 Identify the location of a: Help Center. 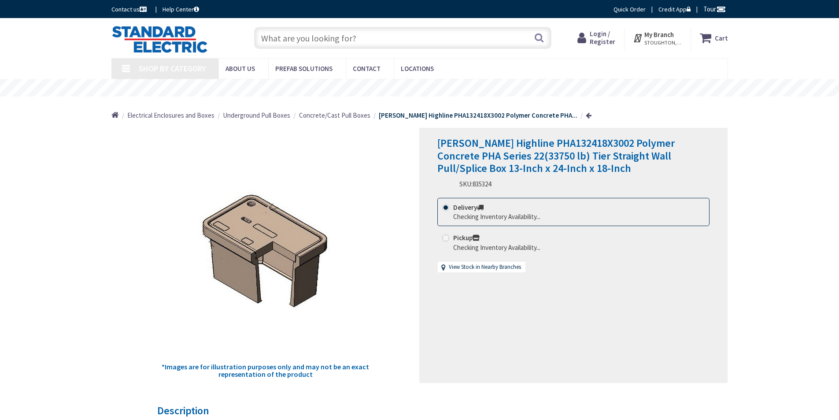
(181, 9).